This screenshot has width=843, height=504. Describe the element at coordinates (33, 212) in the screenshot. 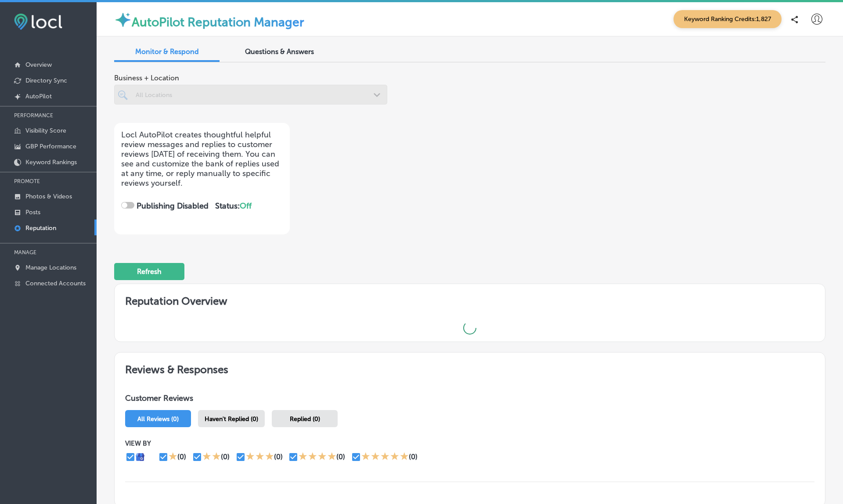

I see `p: Posts` at that location.